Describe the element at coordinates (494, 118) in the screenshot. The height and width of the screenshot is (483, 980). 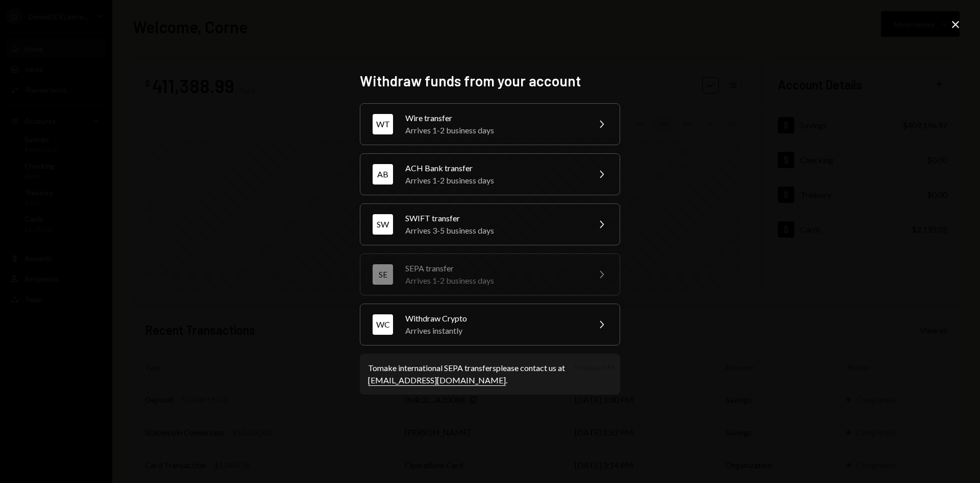
I see `div: Wire transfer` at that location.